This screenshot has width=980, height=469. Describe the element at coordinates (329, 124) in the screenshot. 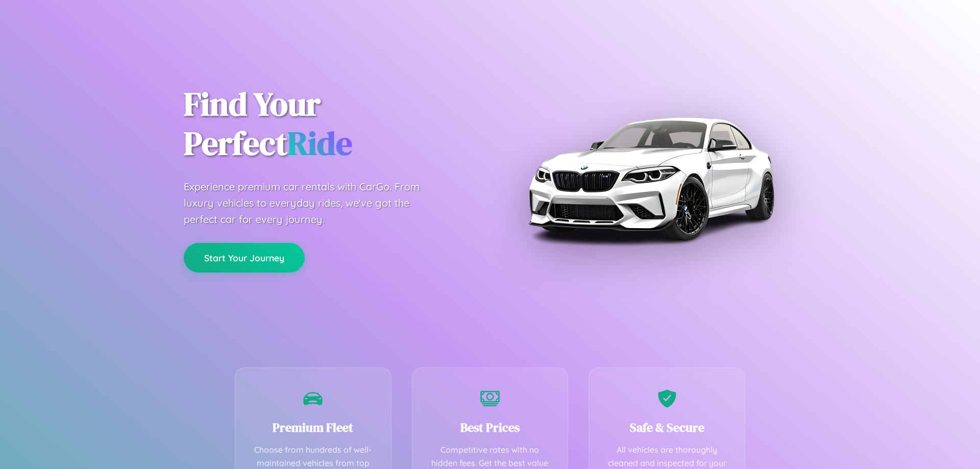

I see `h1: Find Your Perfect` at that location.